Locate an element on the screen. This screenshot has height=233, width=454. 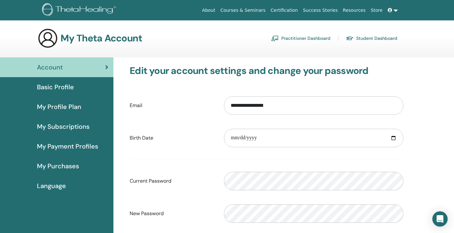
a: Success Stories is located at coordinates (320, 10).